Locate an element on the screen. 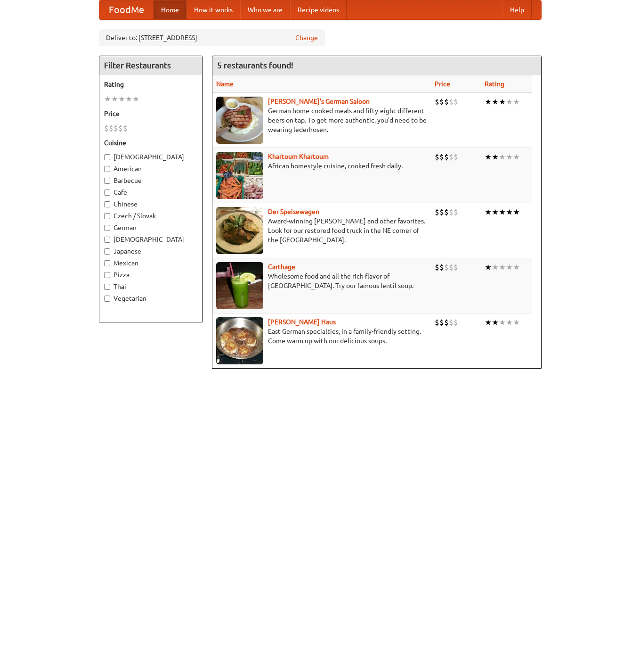 The height and width of the screenshot is (667, 640). b: Carthage is located at coordinates (282, 267).